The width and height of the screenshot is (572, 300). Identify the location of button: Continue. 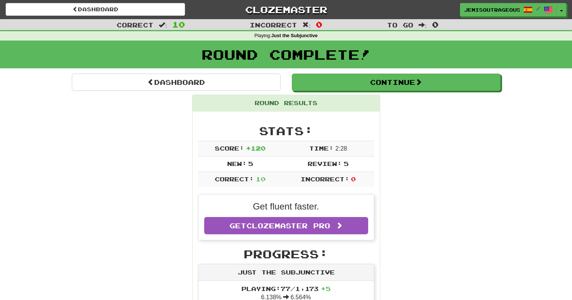
(396, 82).